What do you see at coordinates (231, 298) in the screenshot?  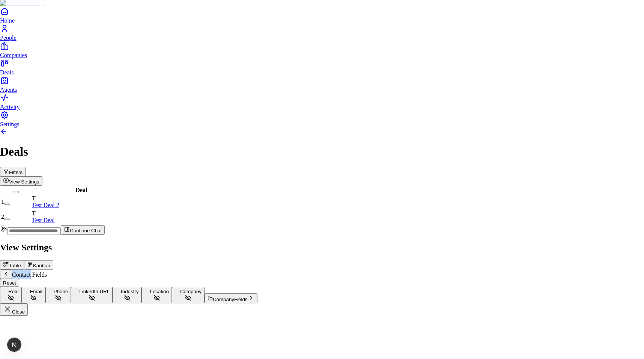 I see `button: CompanyFields` at bounding box center [231, 298].